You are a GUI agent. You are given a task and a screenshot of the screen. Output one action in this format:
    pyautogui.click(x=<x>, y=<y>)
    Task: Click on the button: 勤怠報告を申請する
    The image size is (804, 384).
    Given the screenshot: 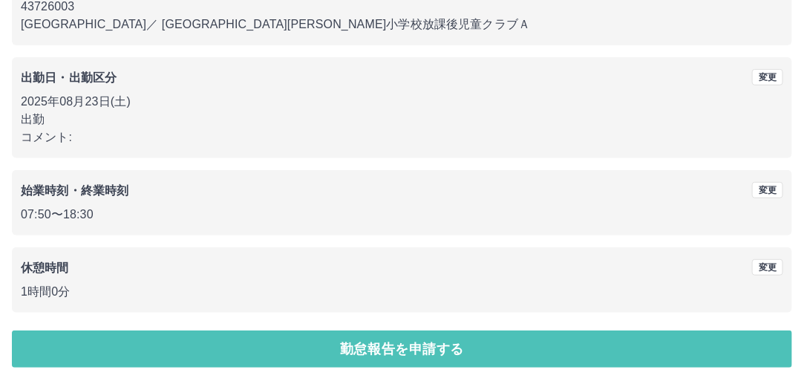 What is the action you would take?
    pyautogui.click(x=402, y=349)
    